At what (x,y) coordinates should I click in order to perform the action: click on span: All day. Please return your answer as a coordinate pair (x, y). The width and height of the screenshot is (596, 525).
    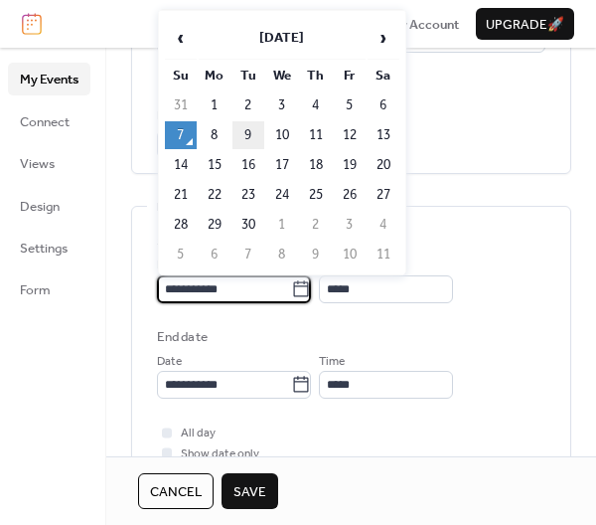
    Looking at the image, I should click on (198, 433).